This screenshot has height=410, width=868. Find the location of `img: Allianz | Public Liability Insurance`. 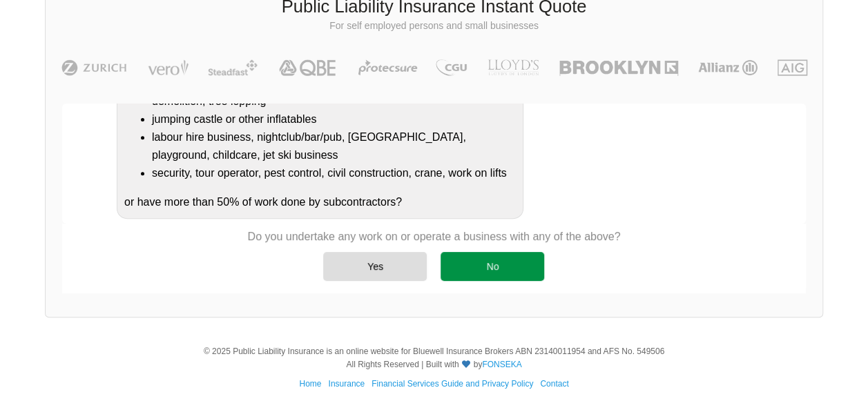

img: Allianz | Public Liability Insurance is located at coordinates (728, 67).